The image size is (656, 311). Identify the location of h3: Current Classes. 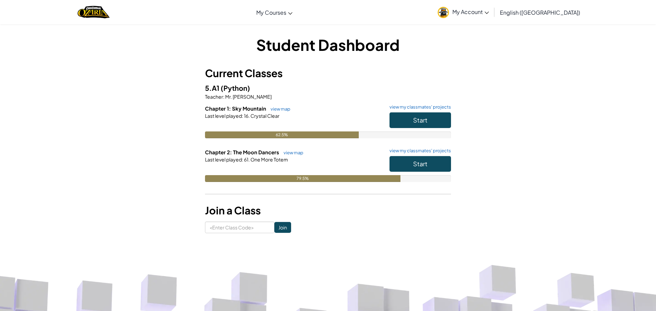
(328, 73).